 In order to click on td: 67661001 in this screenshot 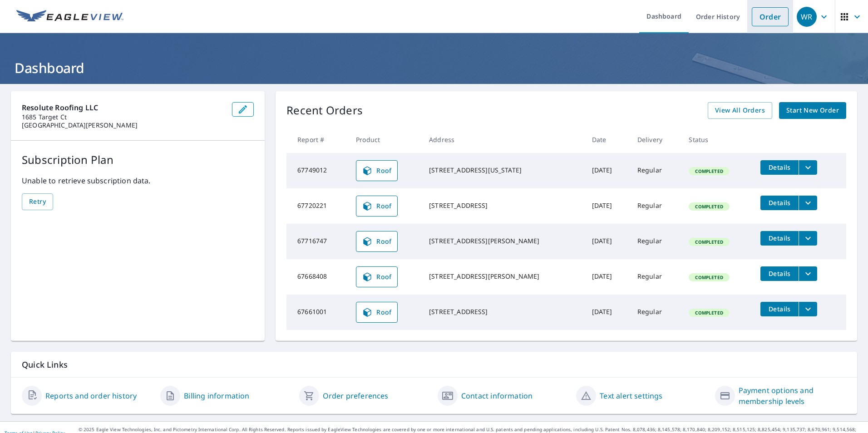, I will do `click(317, 312)`.